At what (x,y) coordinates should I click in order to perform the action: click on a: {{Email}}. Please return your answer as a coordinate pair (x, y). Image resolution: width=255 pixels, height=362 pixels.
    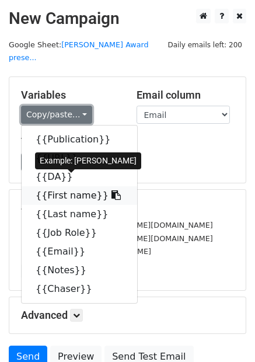
    Looking at the image, I should click on (79, 252).